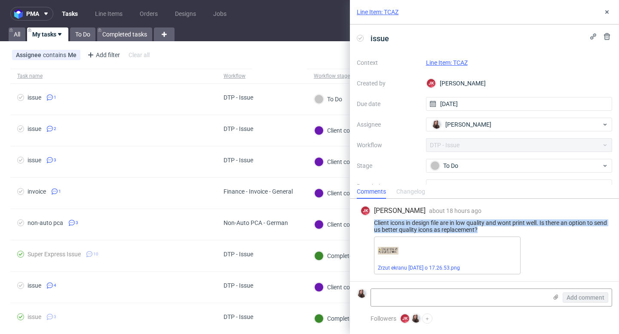 This screenshot has width=619, height=334. Describe the element at coordinates (48, 34) in the screenshot. I see `a: My tasks` at that location.